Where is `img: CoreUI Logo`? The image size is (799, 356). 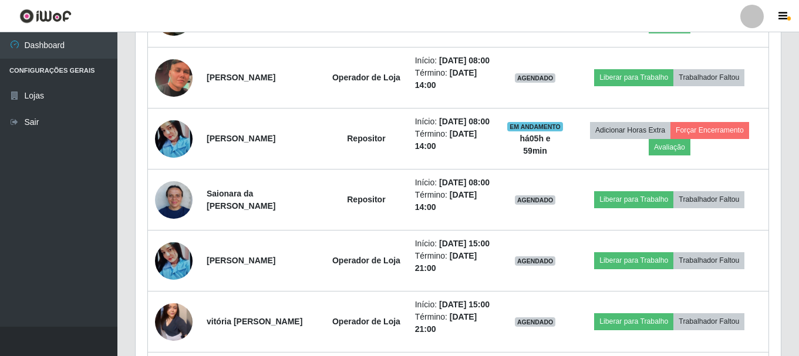 img: CoreUI Logo is located at coordinates (45, 16).